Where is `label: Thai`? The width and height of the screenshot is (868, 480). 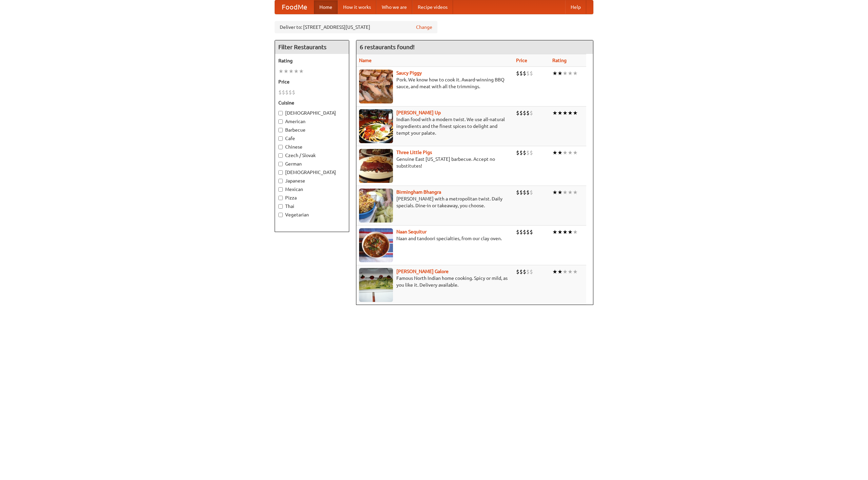 label: Thai is located at coordinates (312, 206).